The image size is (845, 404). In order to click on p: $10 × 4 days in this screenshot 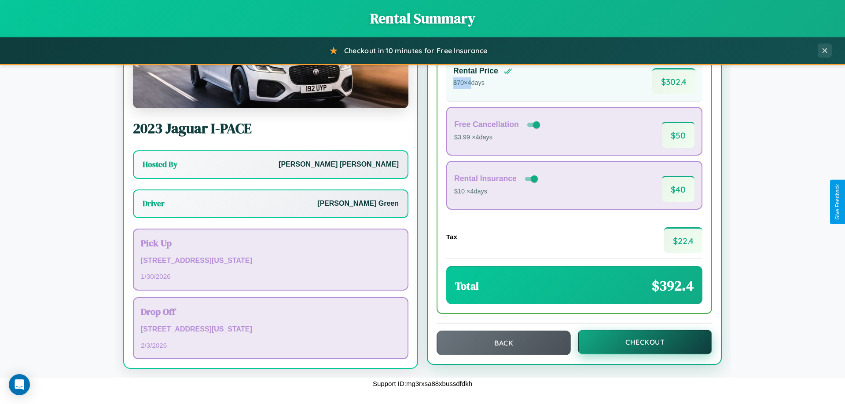, I will do `click(497, 192)`.